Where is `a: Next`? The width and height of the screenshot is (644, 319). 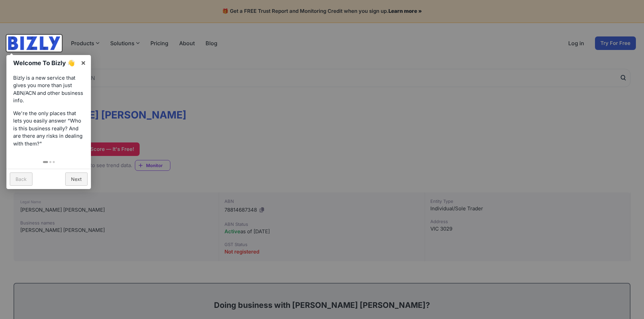 a: Next is located at coordinates (77, 179).